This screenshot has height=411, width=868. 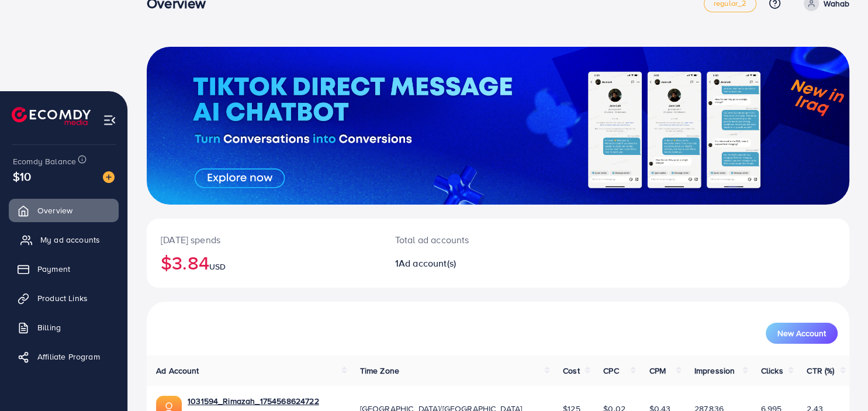 What do you see at coordinates (109, 120) in the screenshot?
I see `img: menu` at bounding box center [109, 120].